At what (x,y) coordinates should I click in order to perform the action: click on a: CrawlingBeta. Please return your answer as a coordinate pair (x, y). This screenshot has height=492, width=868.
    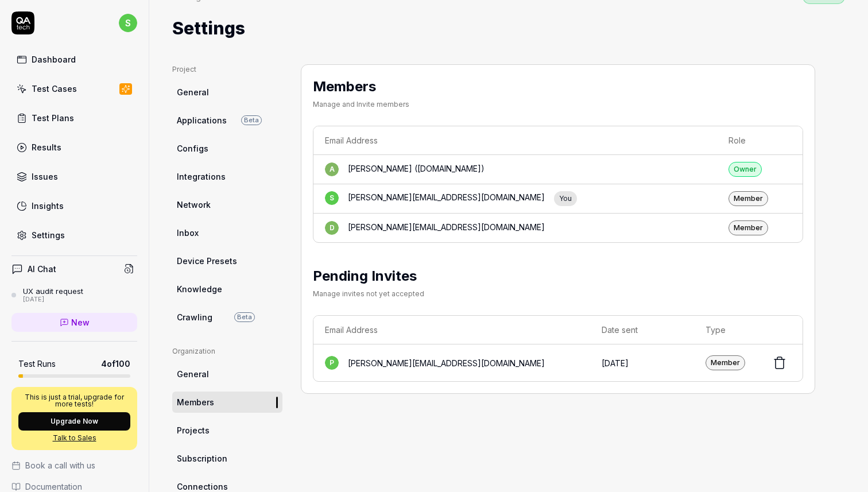
    Looking at the image, I should click on (228, 317).